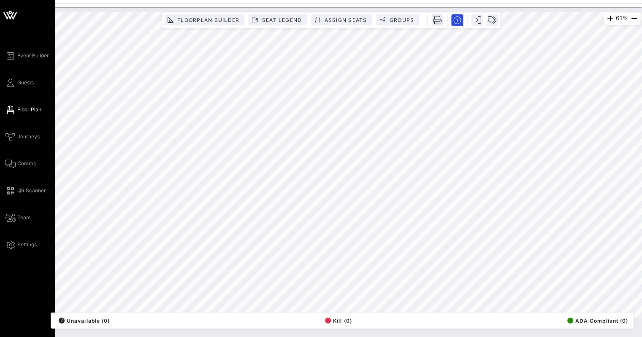 The image size is (642, 337). What do you see at coordinates (278, 20) in the screenshot?
I see `button: Seat Legend` at bounding box center [278, 20].